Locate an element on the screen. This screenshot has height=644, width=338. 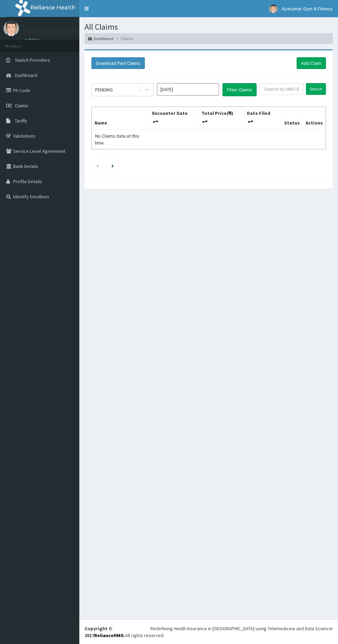
h1: All Claims is located at coordinates (209, 27).